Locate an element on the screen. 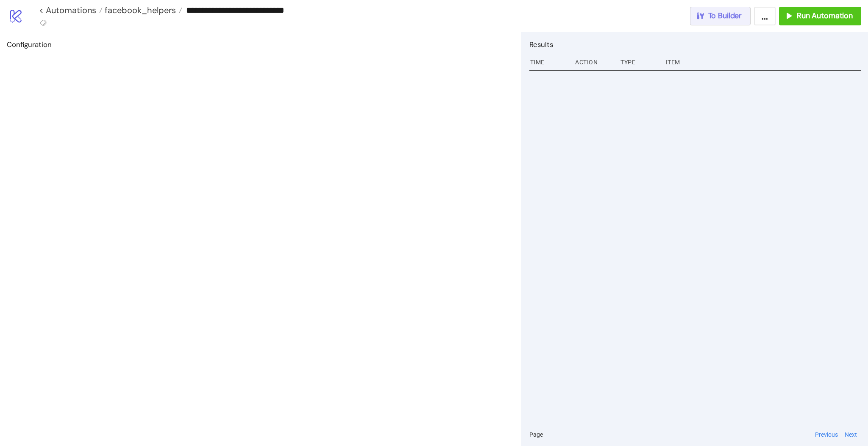  a: facebook_helpers is located at coordinates (142, 10).